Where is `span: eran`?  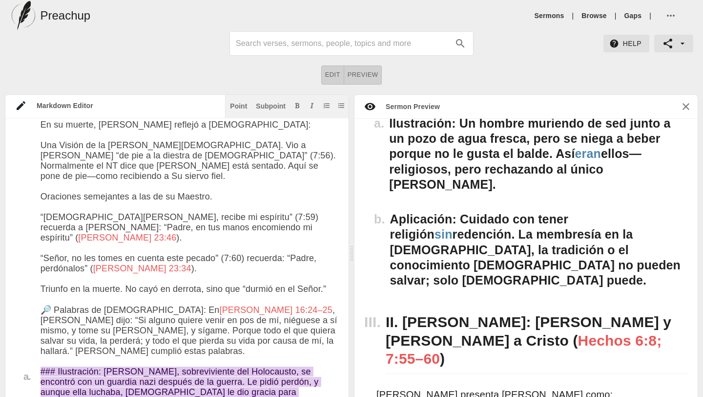
span: eran is located at coordinates (588, 153).